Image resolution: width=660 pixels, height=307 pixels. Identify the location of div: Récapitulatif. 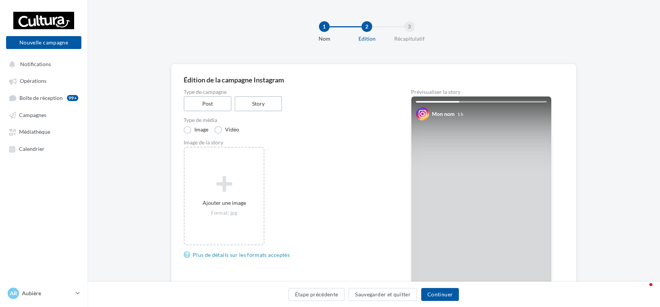
(409, 39).